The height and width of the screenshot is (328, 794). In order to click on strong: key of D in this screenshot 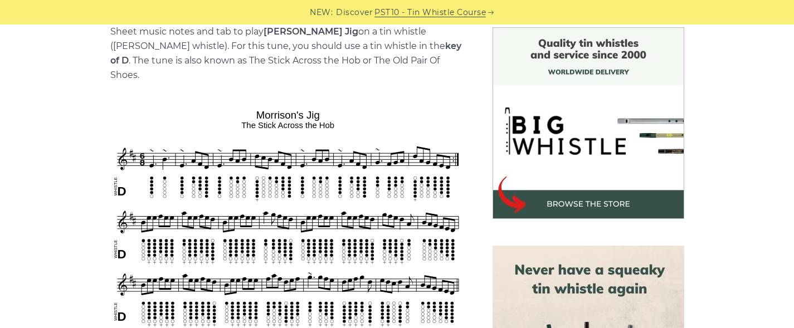, I will do `click(286, 53)`.